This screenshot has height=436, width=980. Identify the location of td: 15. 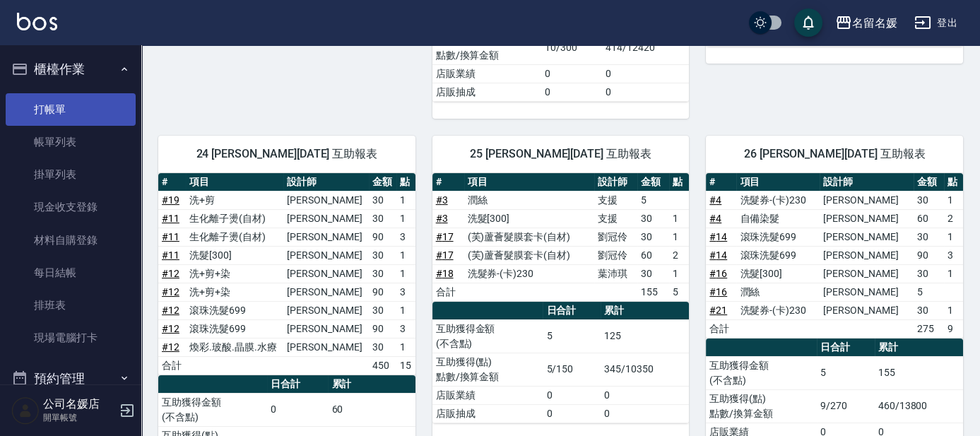
(405, 365).